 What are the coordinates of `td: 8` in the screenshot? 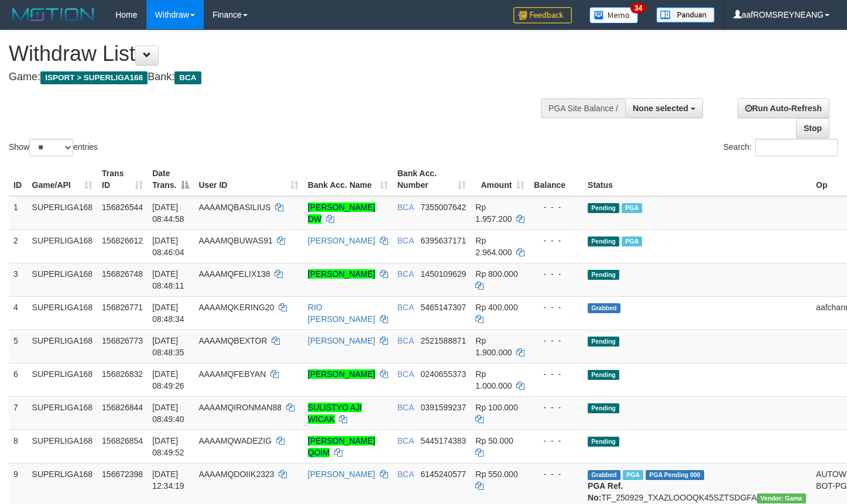 It's located at (18, 445).